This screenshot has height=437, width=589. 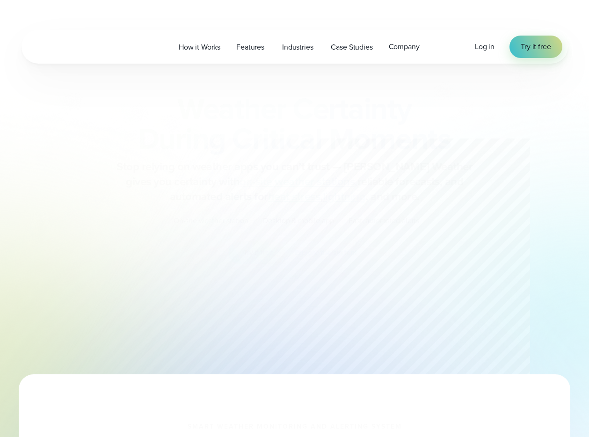 I want to click on span: How it Works, so click(x=199, y=47).